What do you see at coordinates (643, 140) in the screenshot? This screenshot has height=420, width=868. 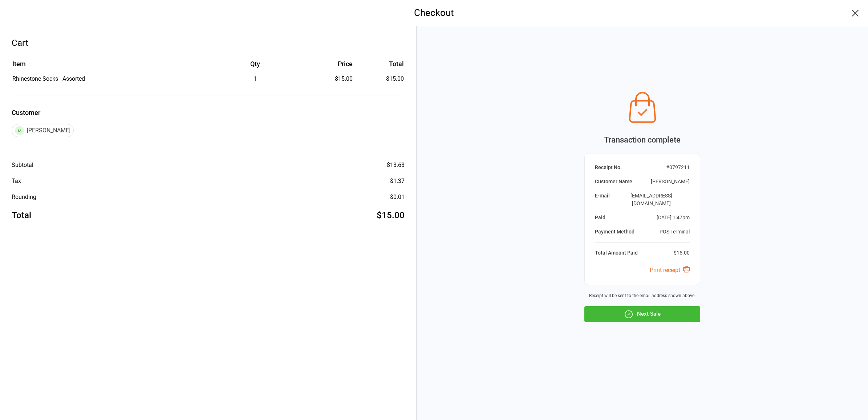 I see `div: Transaction complete` at bounding box center [643, 140].